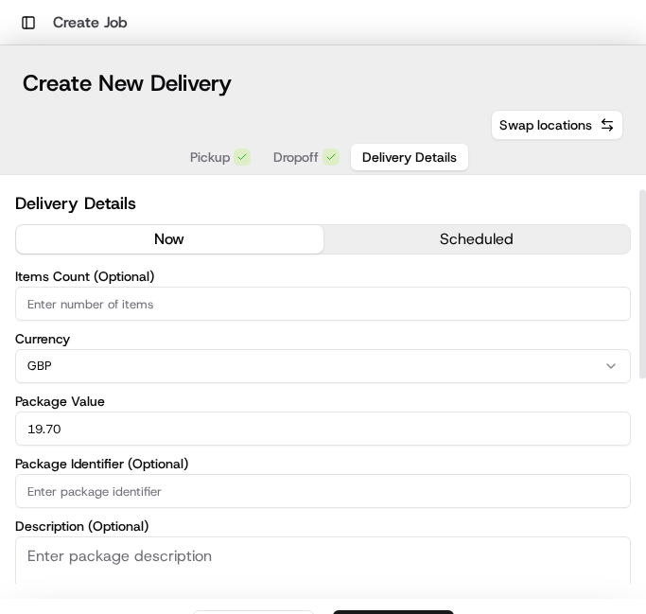  I want to click on label: Package Value, so click(323, 401).